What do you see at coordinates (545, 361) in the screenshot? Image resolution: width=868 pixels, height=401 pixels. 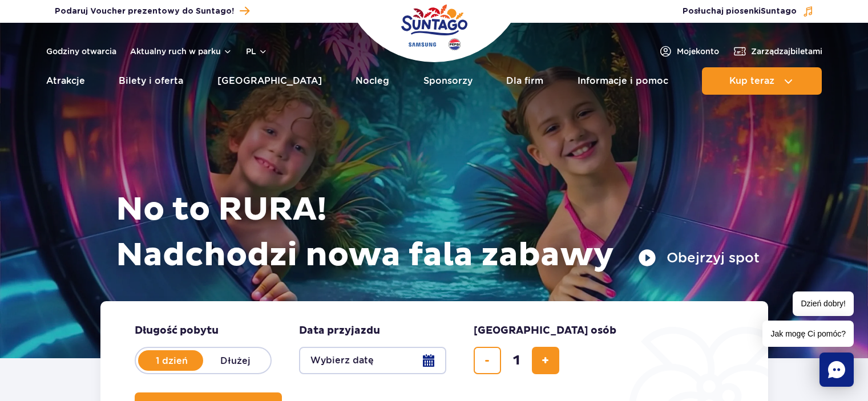 I see `button: dodaj bilet` at bounding box center [545, 361].